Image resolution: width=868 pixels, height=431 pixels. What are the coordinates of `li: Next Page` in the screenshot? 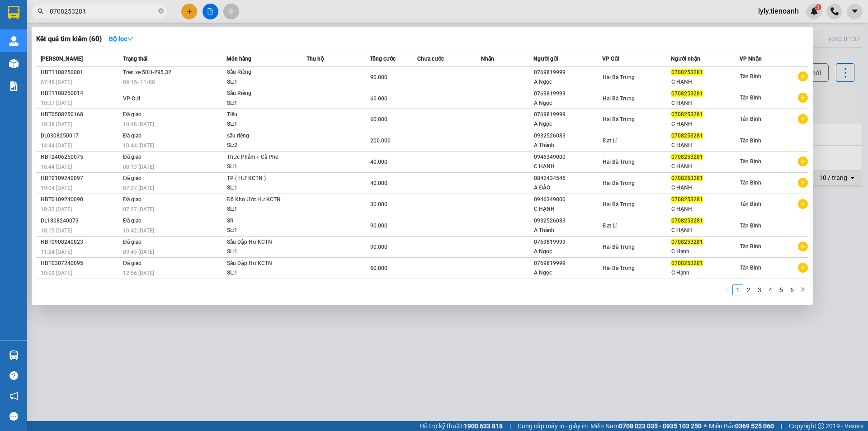 It's located at (803, 290).